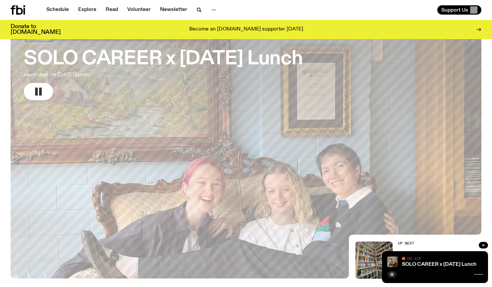 The height and width of the screenshot is (287, 492). I want to click on a: Read, so click(112, 10).